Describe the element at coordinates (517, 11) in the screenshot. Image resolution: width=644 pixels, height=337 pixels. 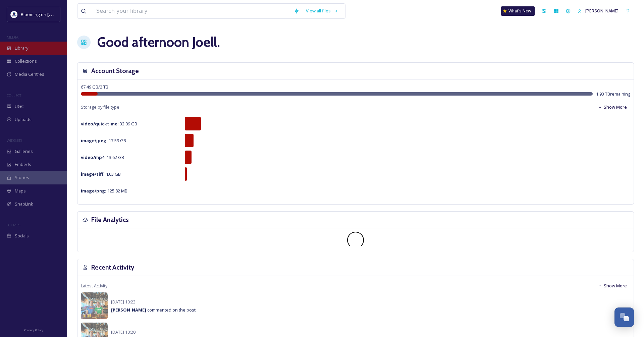
I see `div: What's New` at that location.